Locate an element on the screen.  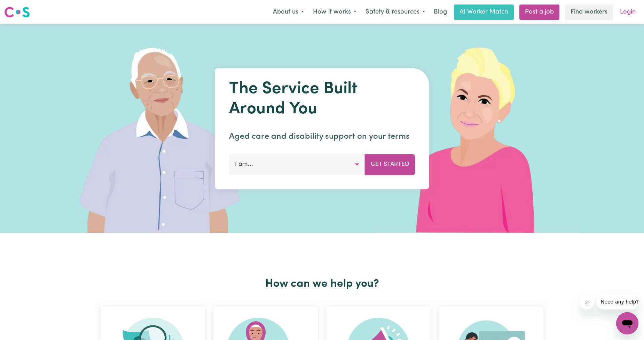
button: Safety & resources is located at coordinates (395, 12).